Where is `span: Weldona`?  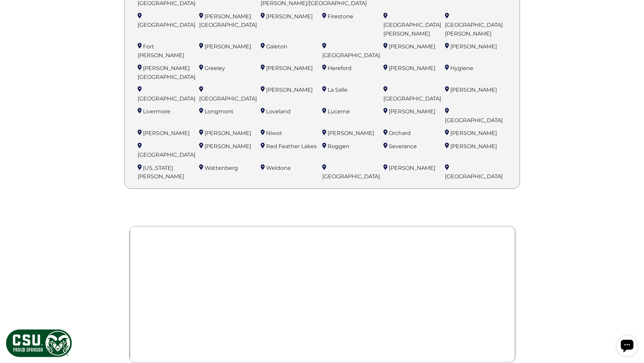 span: Weldona is located at coordinates (278, 168).